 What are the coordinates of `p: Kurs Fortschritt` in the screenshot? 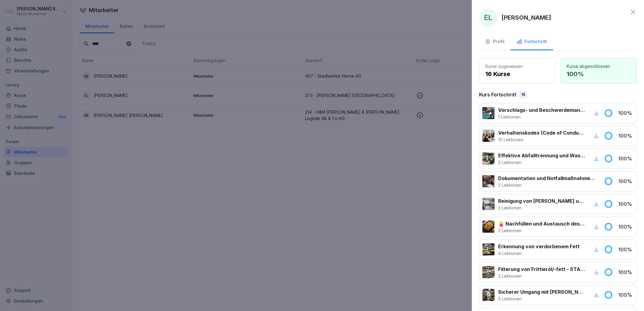 It's located at (498, 95).